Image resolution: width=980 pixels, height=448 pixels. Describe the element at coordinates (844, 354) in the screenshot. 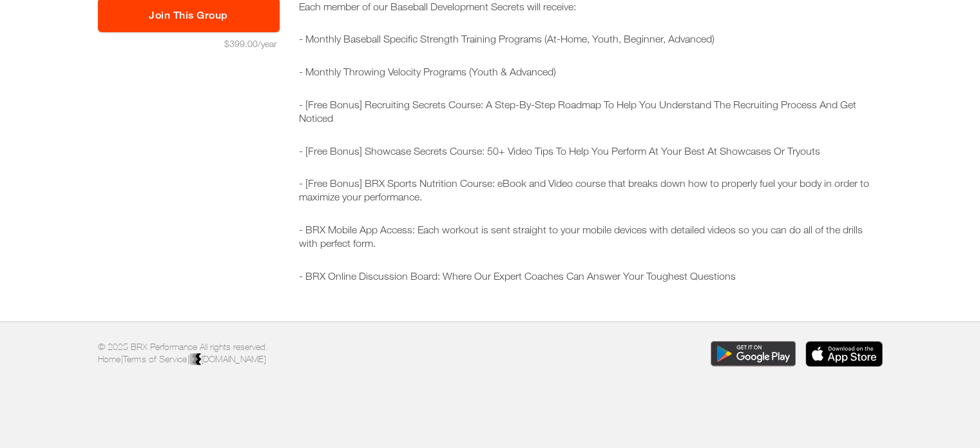

I see `img: Download the BRX Performance app for iOS` at that location.